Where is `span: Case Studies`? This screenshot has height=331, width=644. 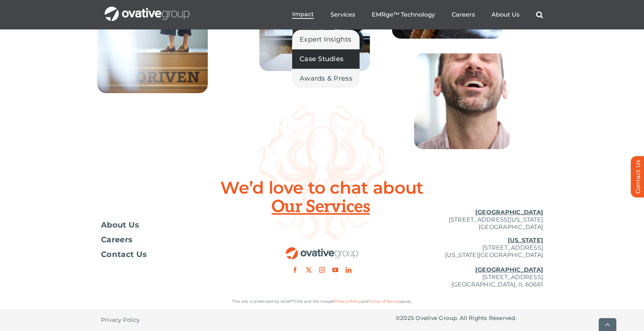 span: Case Studies is located at coordinates (321, 59).